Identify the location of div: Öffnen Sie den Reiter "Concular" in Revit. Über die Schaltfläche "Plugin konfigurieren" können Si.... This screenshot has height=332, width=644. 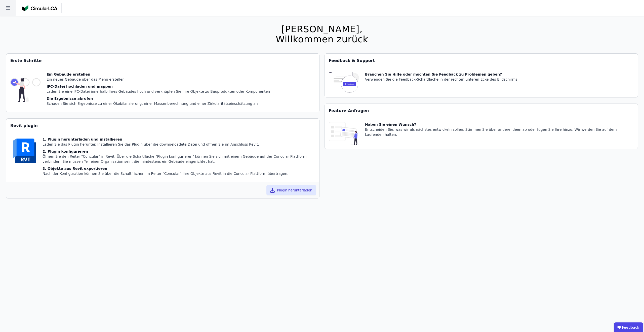
(179, 159).